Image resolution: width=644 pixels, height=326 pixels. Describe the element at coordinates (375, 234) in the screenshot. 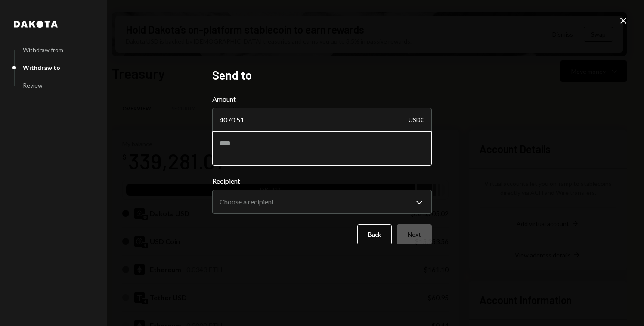

I see `button: Back` at that location.